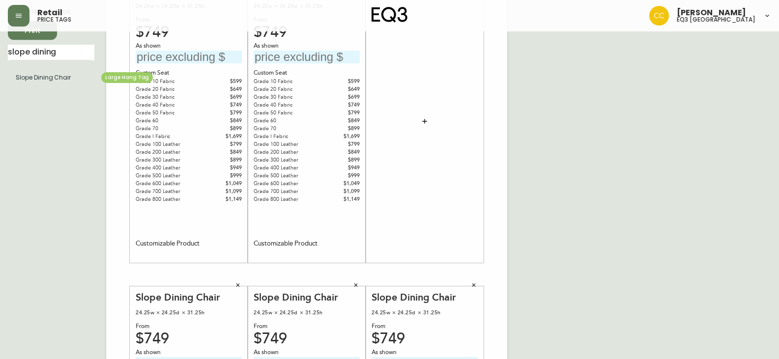  Describe the element at coordinates (659, 16) in the screenshot. I see `img: e5ae74ce19ac3445ee91f352311dd8f4` at that location.